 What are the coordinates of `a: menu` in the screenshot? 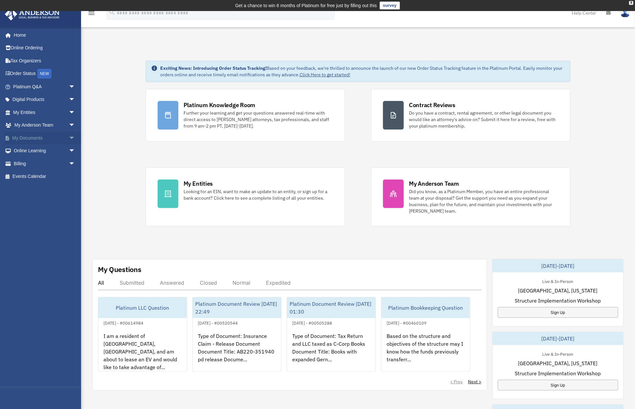 It's located at (91, 14).